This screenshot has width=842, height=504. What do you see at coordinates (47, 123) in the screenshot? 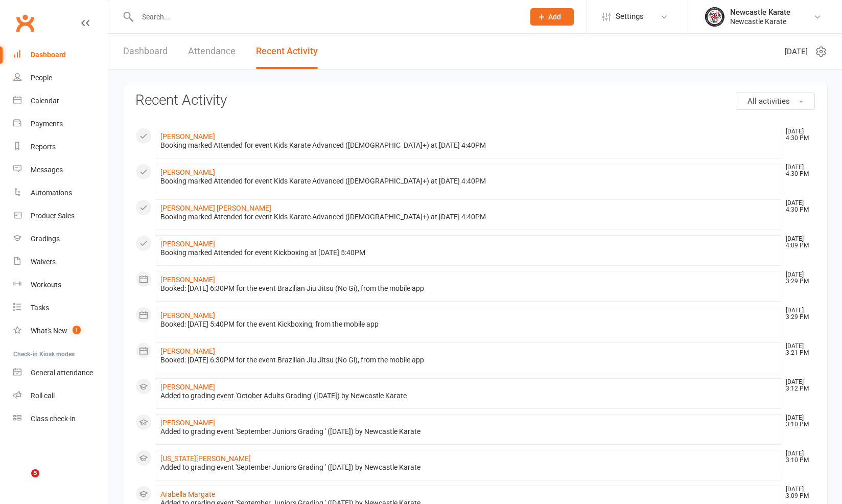
I see `div: Payments` at bounding box center [47, 123].